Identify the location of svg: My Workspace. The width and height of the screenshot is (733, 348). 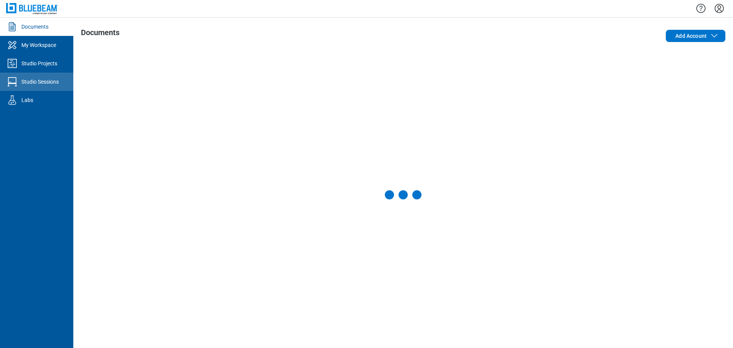
(12, 45).